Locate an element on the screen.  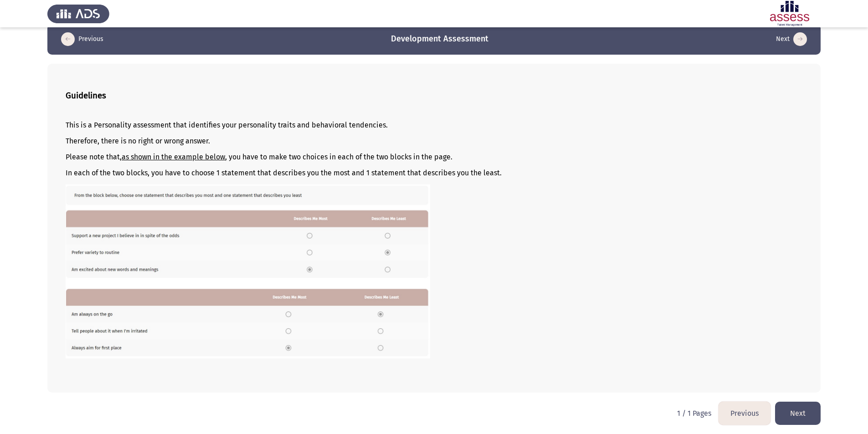
p: Therefore, there is no right or wrong answer. is located at coordinates (434, 141).